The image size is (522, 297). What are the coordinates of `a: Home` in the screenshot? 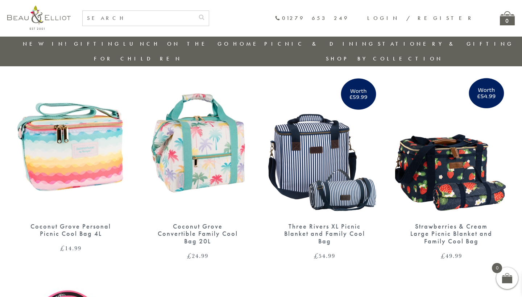 It's located at (248, 44).